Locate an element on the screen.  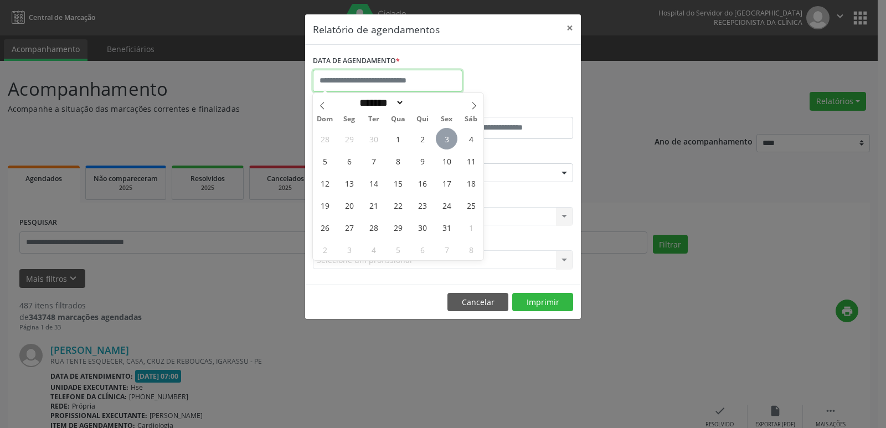
span: Outubro 13, 2025 is located at coordinates (349, 183).